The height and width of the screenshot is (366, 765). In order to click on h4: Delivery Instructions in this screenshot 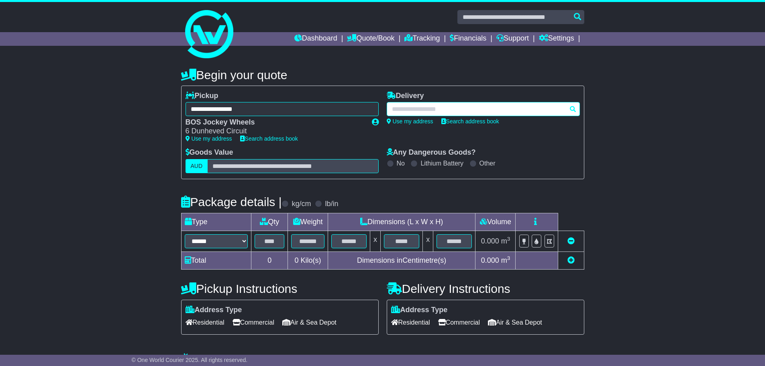, I will do `click(486, 288)`.